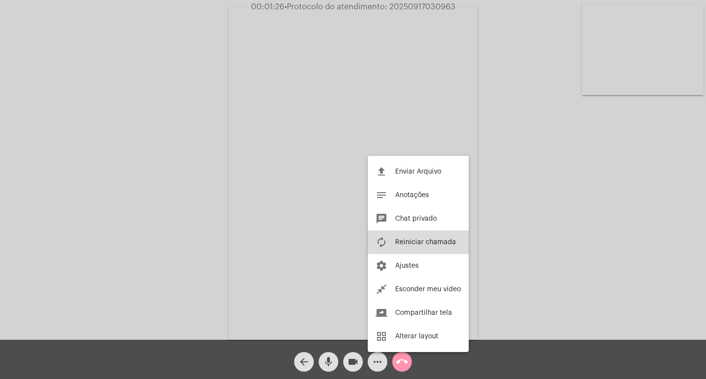  What do you see at coordinates (381, 171) in the screenshot?
I see `mat-icon: file_upload` at bounding box center [381, 171].